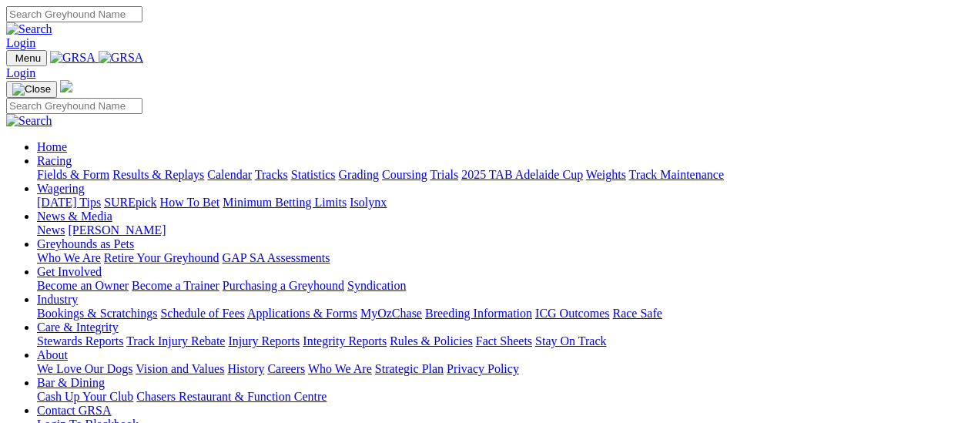 The image size is (968, 423). Describe the element at coordinates (158, 174) in the screenshot. I see `a: Results & Replays` at that location.